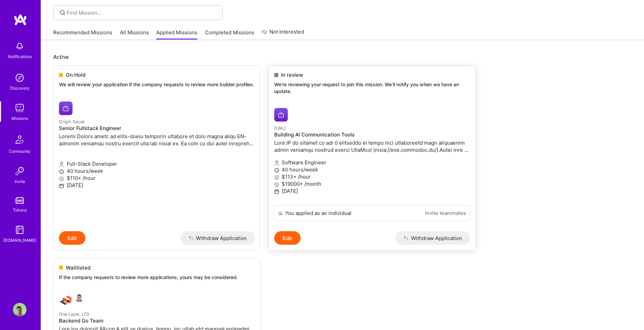 The image size is (644, 330). I want to click on img: logo, so click(20, 20).